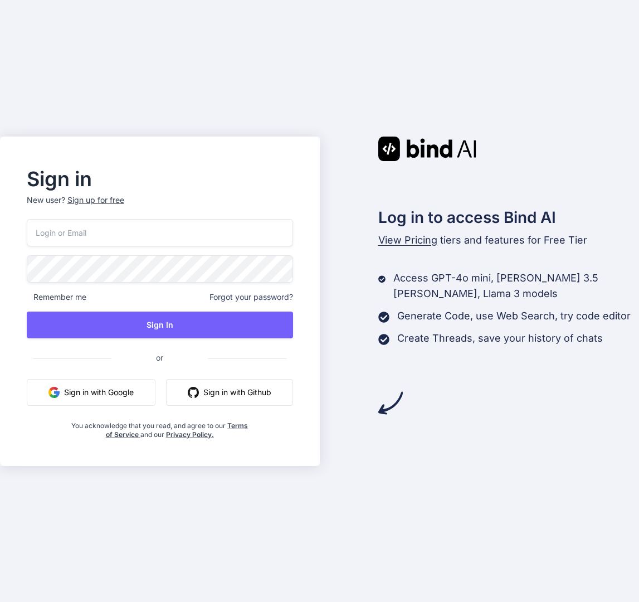 This screenshot has width=639, height=602. Describe the element at coordinates (251, 297) in the screenshot. I see `span: Forgot your password?` at that location.